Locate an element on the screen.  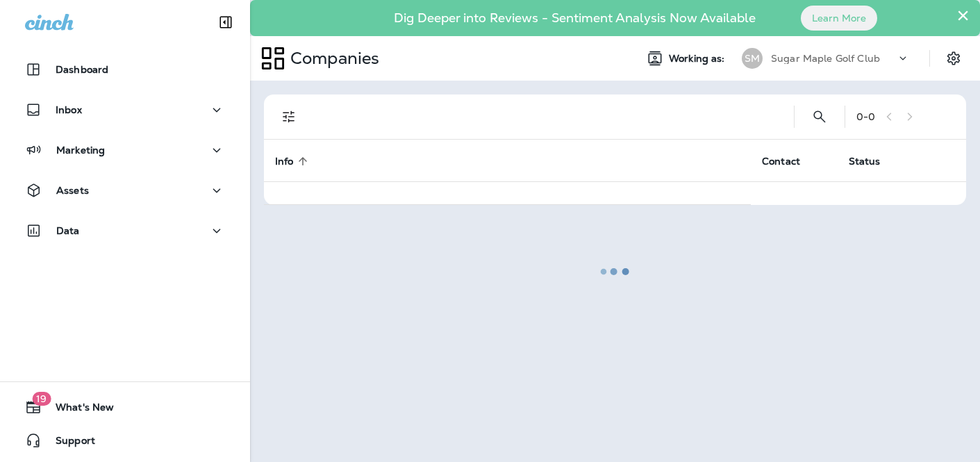
span: 19 is located at coordinates (41, 398).